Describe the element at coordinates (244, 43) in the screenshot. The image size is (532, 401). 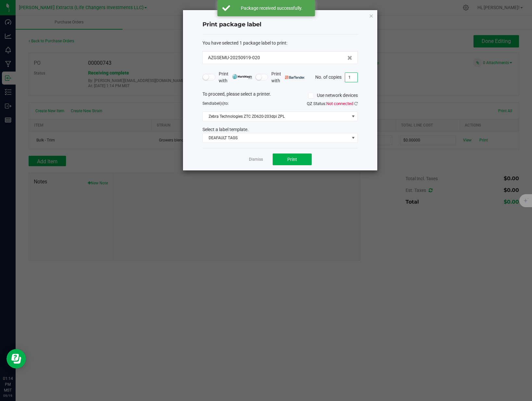
I see `span: You have selected 1 package label to print` at that location.